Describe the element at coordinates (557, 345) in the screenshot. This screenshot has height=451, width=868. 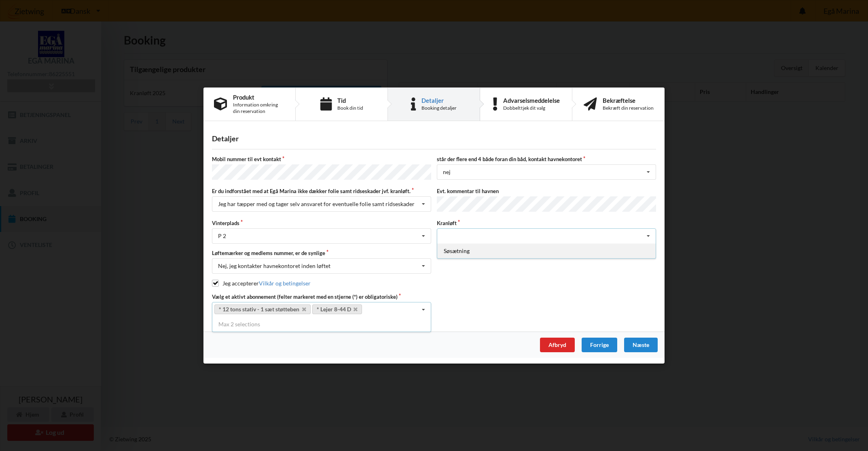
I see `div: Afbryd` at that location.